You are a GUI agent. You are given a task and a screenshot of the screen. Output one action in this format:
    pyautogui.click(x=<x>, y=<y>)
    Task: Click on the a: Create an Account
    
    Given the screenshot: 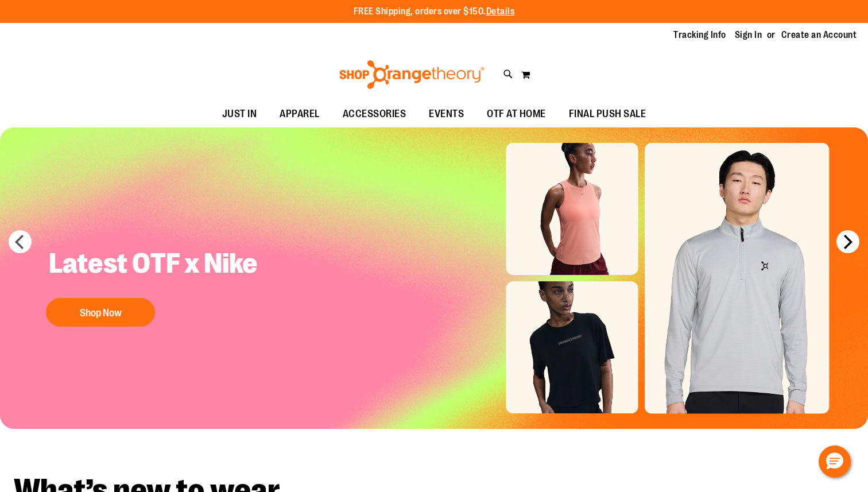 What is the action you would take?
    pyautogui.click(x=819, y=35)
    